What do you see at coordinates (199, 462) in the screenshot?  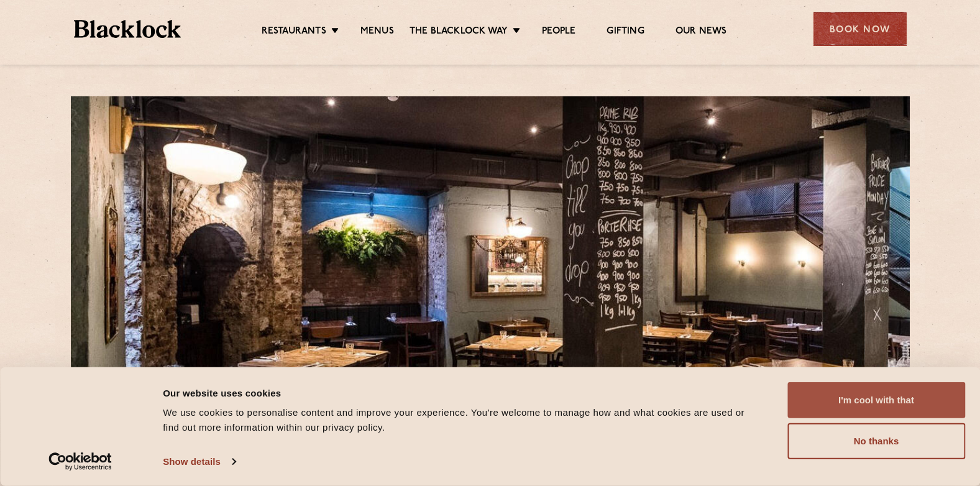 I see `a: Show details` at bounding box center [199, 462].